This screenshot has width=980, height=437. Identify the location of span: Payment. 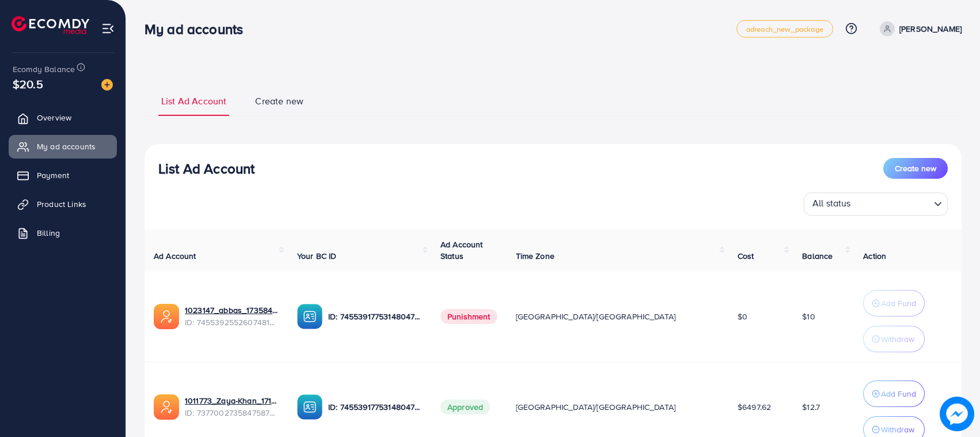
(53, 175).